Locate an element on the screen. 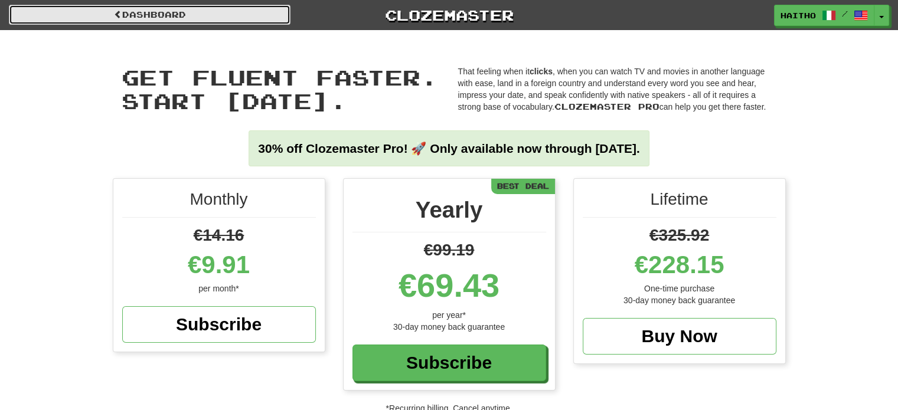 The image size is (898, 410). strong: clicks is located at coordinates (541, 71).